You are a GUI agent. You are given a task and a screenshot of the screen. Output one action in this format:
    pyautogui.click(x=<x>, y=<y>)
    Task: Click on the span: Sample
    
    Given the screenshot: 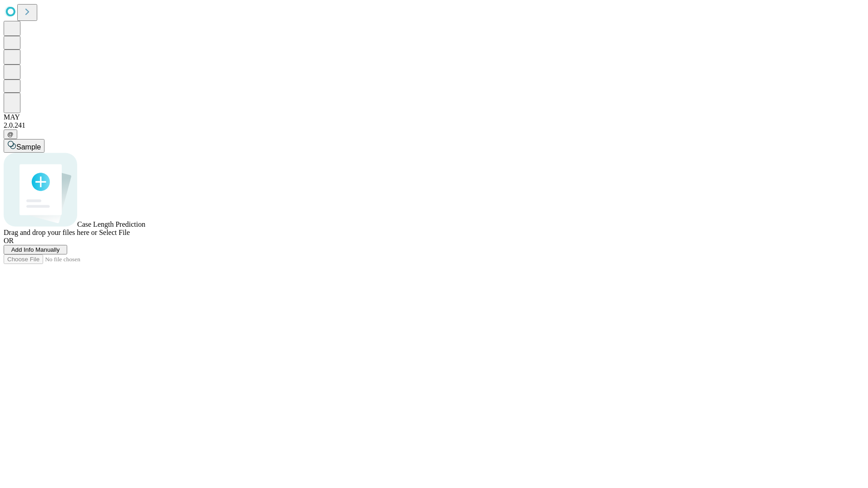 What is the action you would take?
    pyautogui.click(x=29, y=147)
    